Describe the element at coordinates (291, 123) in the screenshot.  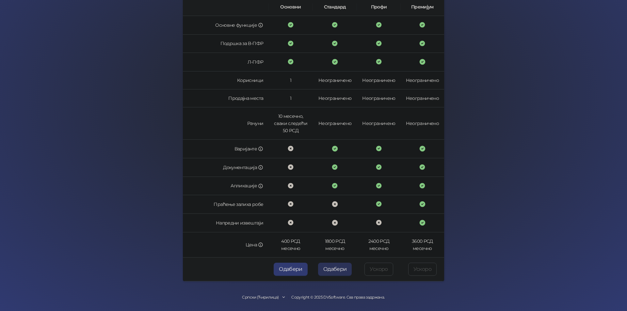
I see `td: 10 месечно, сваки следећи 50 РСД` at that location.